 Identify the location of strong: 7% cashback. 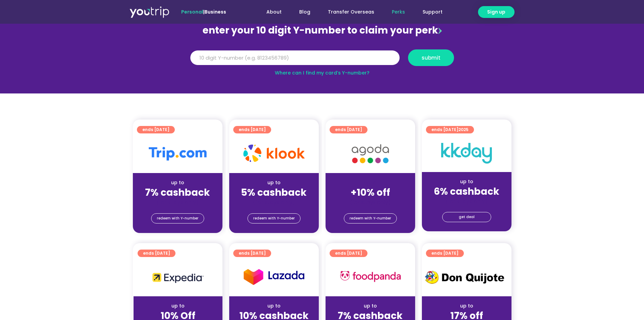
(178, 192).